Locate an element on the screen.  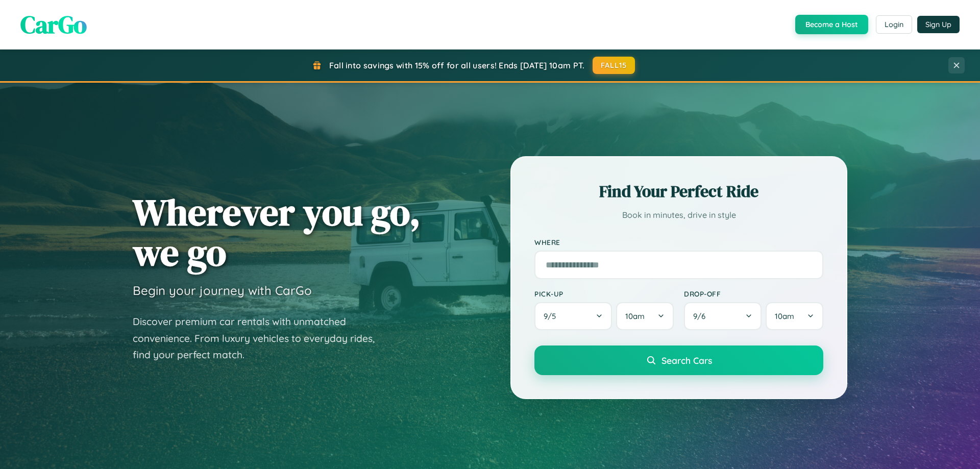
p: Discover premium car rentals with unmatched convenience. From luxury vehicles to everyday rides, ... is located at coordinates (260, 338).